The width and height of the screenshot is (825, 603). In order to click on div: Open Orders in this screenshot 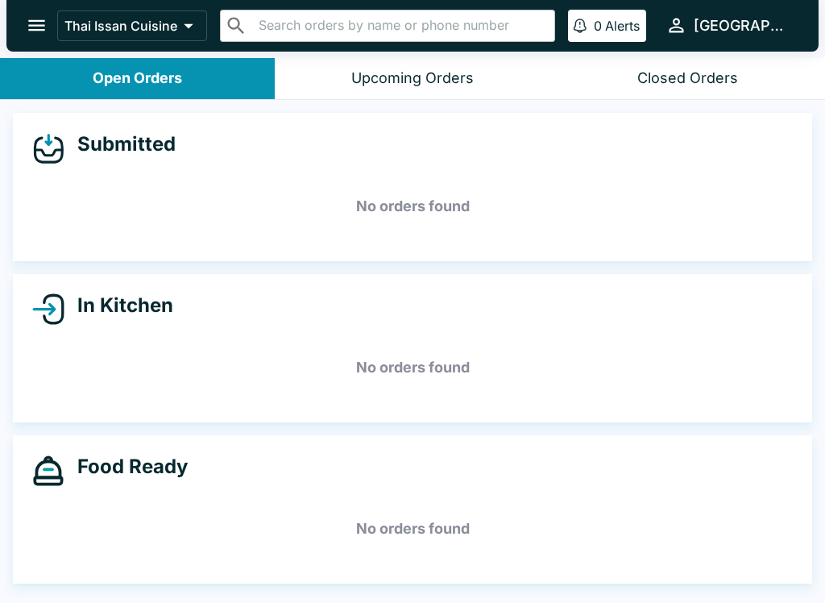, I will do `click(137, 78)`.